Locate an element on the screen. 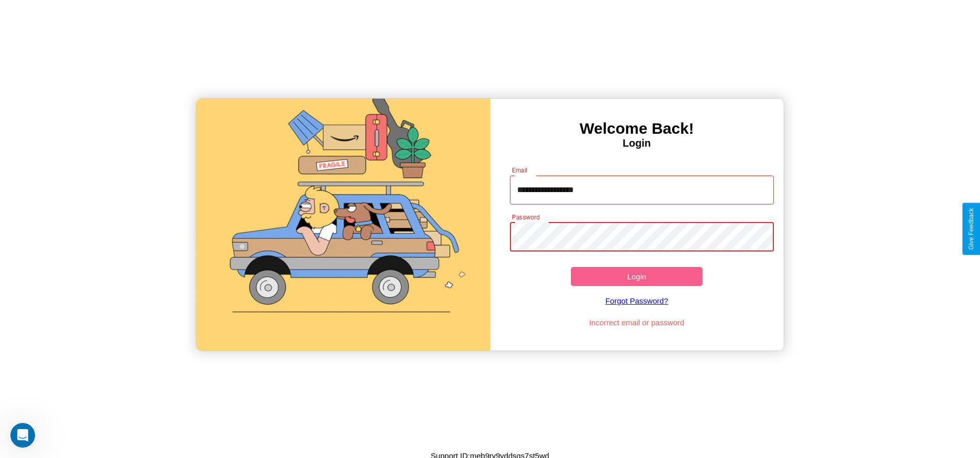 Image resolution: width=980 pixels, height=458 pixels. img: gif is located at coordinates (343, 225).